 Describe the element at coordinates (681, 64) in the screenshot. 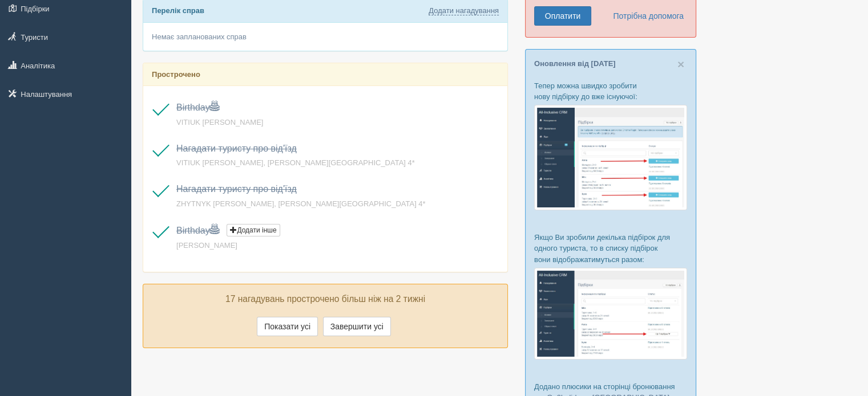

I see `button: Close` at that location.